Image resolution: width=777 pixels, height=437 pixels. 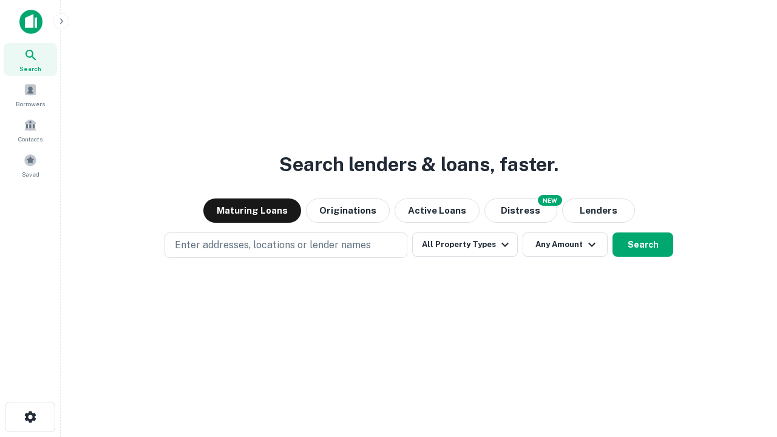 I want to click on button: Active Loans, so click(x=437, y=211).